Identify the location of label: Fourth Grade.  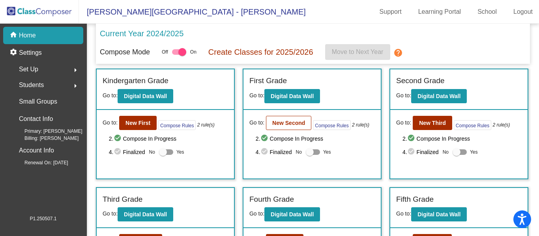
(272, 200).